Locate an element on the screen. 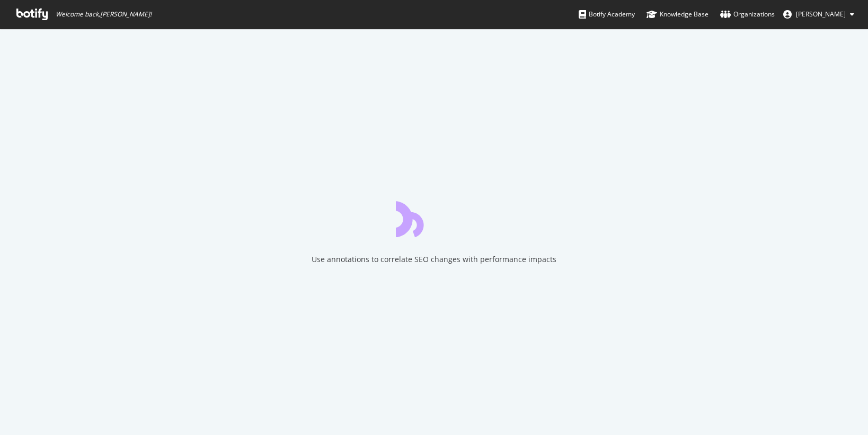 The width and height of the screenshot is (868, 435). span: Tyler Trent is located at coordinates (821, 14).